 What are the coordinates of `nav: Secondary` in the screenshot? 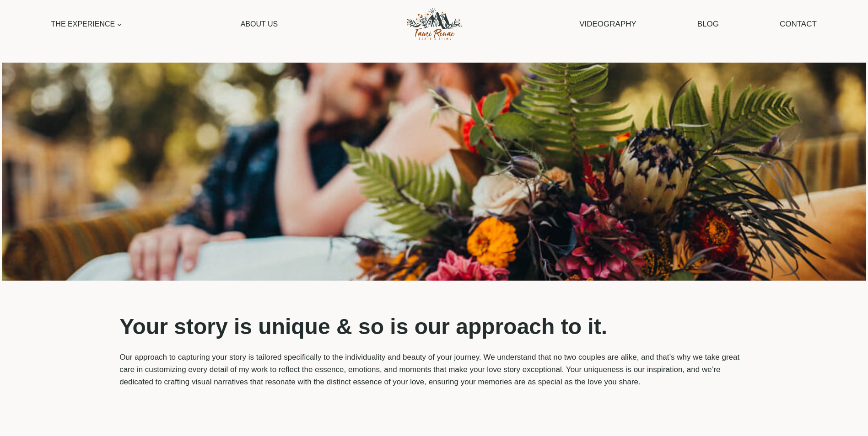 It's located at (698, 24).